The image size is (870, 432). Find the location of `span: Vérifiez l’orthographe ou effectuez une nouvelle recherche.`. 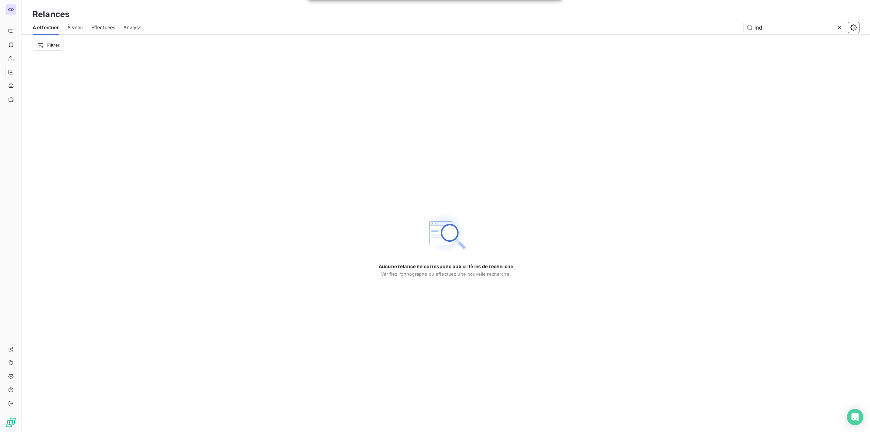

span: Vérifiez l’orthographe ou effectuez une nouvelle recherche. is located at coordinates (446, 274).